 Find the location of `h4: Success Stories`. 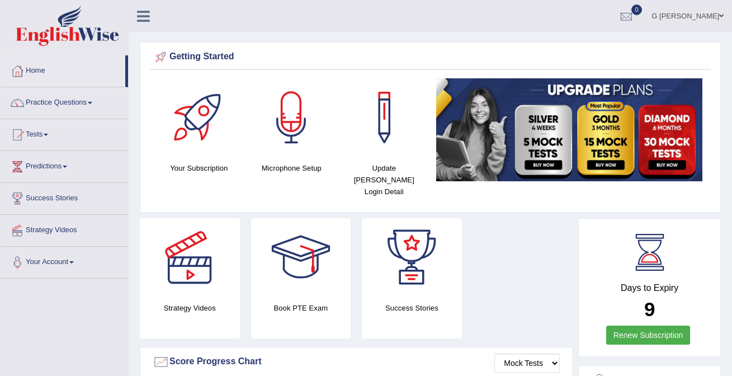

h4: Success Stories is located at coordinates (411, 307).